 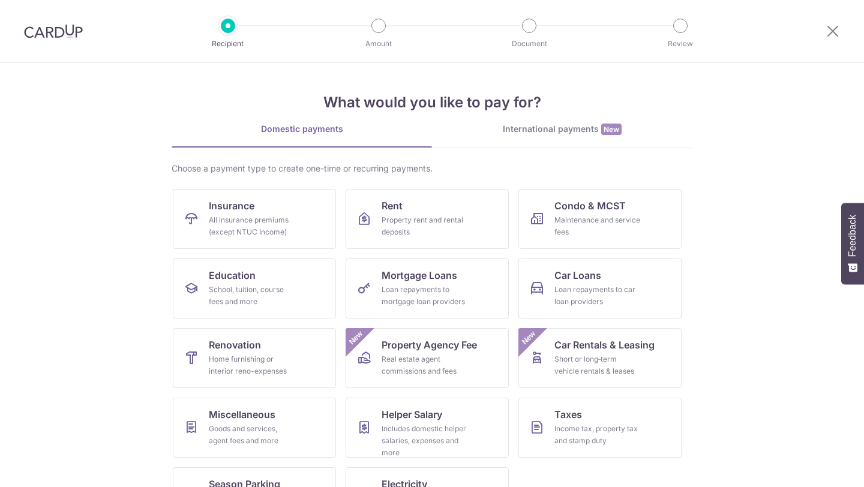 I want to click on div: Goods and services, agent fees and more, so click(x=252, y=435).